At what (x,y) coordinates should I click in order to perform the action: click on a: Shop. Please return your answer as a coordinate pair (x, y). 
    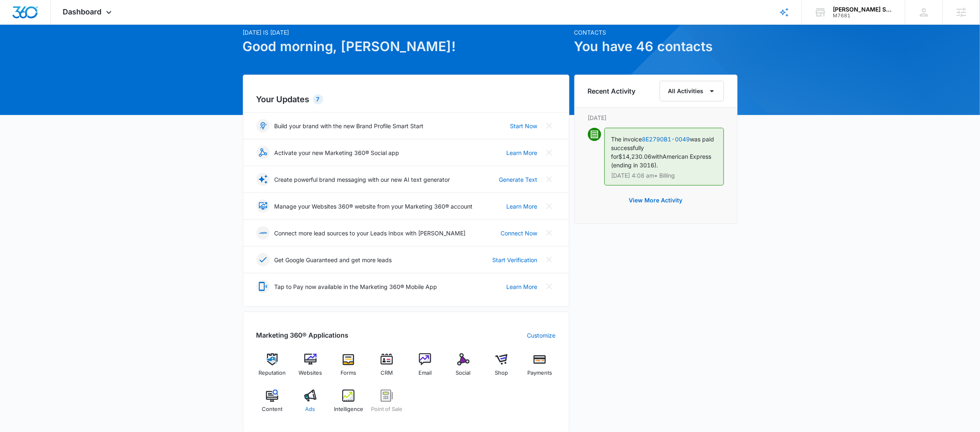
    Looking at the image, I should click on (502, 368).